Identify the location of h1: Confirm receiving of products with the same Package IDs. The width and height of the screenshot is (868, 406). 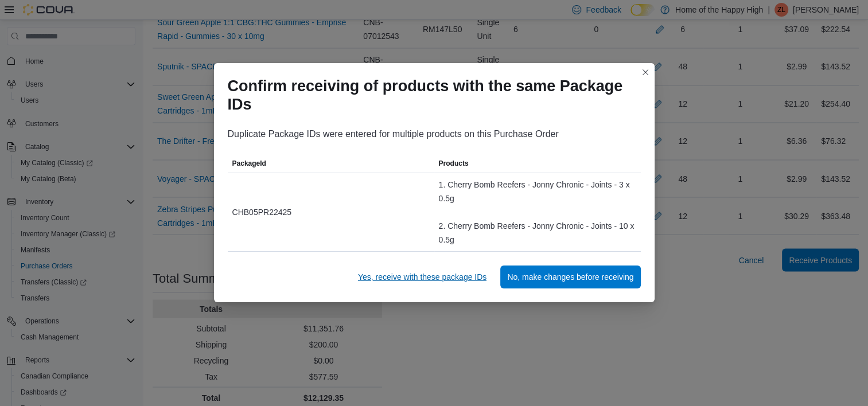
(429, 95).